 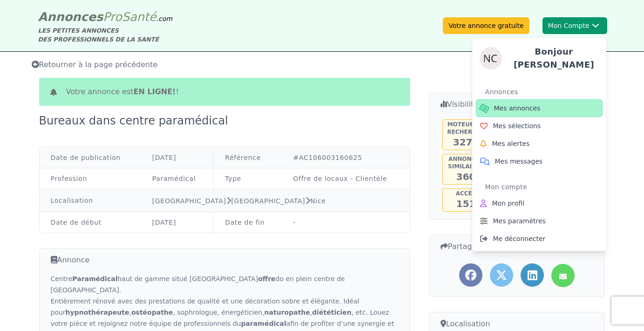 I want to click on span: Mes paramètres, so click(x=519, y=221).